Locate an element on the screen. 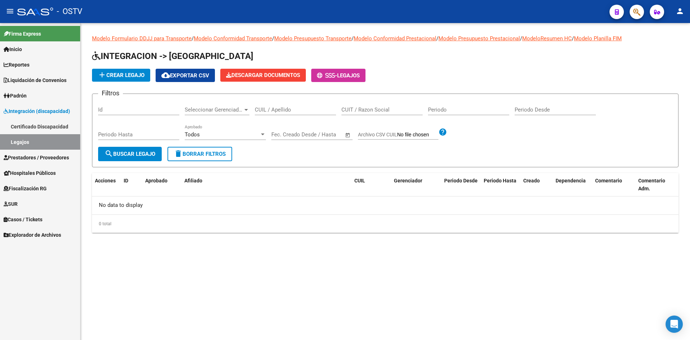 The height and width of the screenshot is (340, 690). button: Crear Legajo is located at coordinates (121, 75).